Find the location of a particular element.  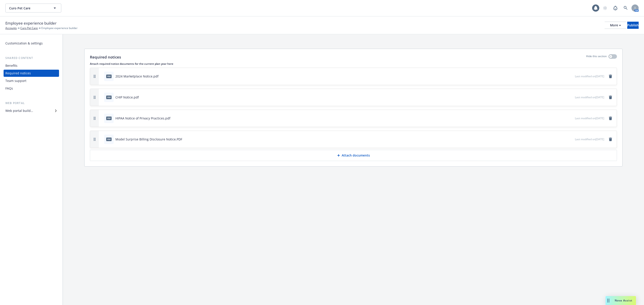

a: Accounts is located at coordinates (11, 28).